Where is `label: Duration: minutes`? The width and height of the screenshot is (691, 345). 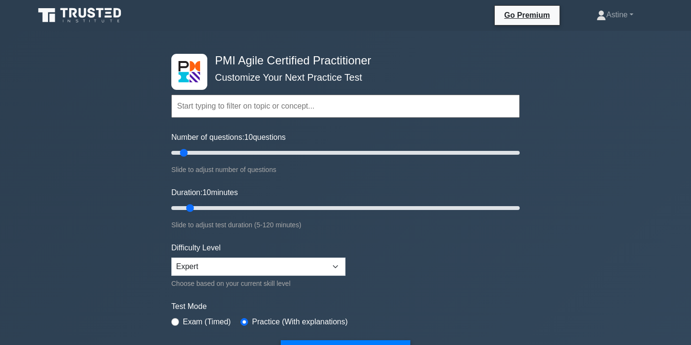
label: Duration: minutes is located at coordinates (205, 193).